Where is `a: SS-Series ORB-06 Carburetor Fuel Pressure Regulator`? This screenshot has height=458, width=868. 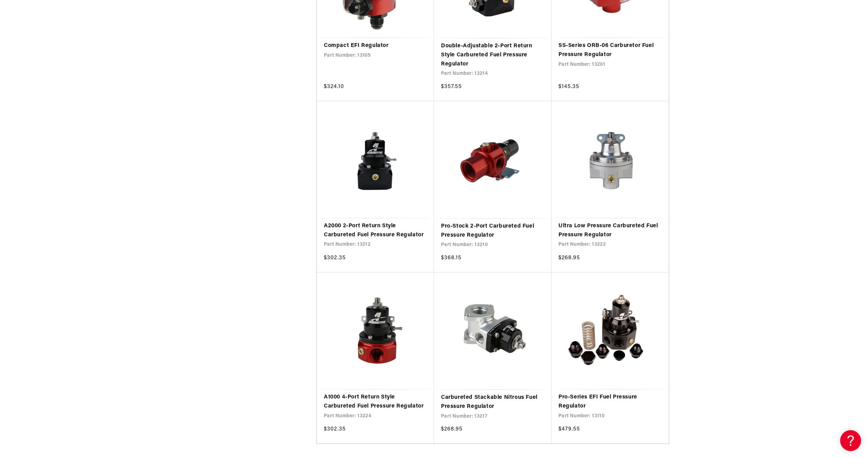
a: SS-Series ORB-06 Carburetor Fuel Pressure Regulator is located at coordinates (610, 50).